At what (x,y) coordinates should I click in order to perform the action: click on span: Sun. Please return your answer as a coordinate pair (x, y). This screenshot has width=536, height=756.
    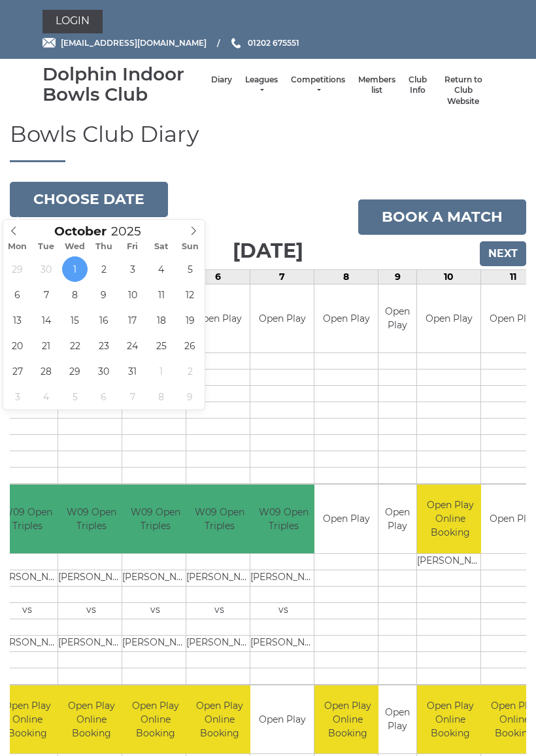
    Looking at the image, I should click on (190, 247).